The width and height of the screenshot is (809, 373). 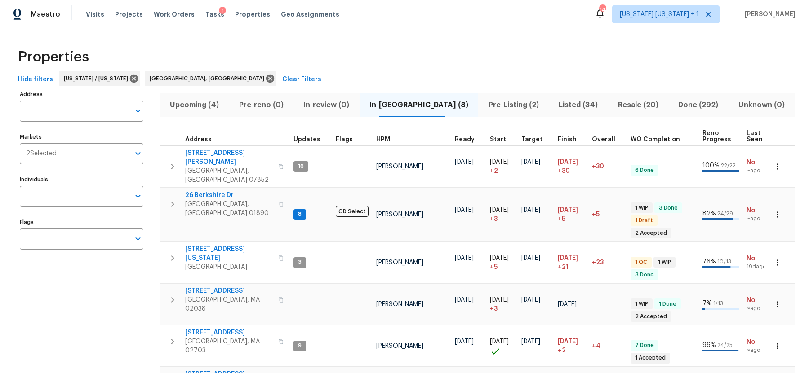 What do you see at coordinates (641, 262) in the screenshot?
I see `span: 1 QC` at bounding box center [641, 262].